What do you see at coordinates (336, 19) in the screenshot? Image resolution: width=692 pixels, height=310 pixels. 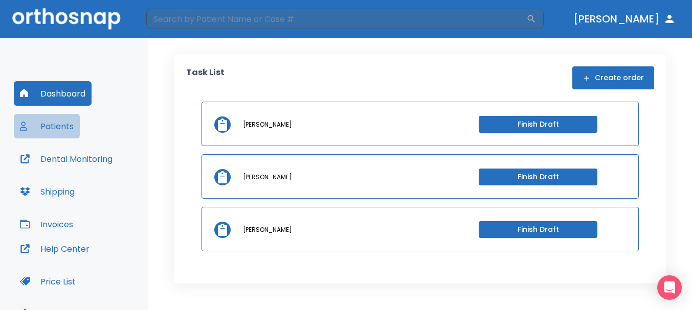 I see `input: Search by Patient Name or Case #` at bounding box center [336, 19].